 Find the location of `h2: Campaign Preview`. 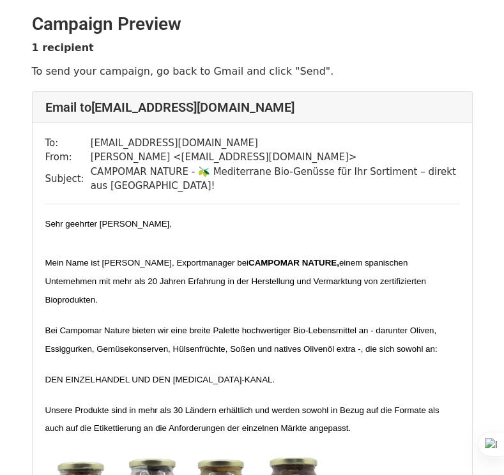

h2: Campaign Preview is located at coordinates (252, 24).